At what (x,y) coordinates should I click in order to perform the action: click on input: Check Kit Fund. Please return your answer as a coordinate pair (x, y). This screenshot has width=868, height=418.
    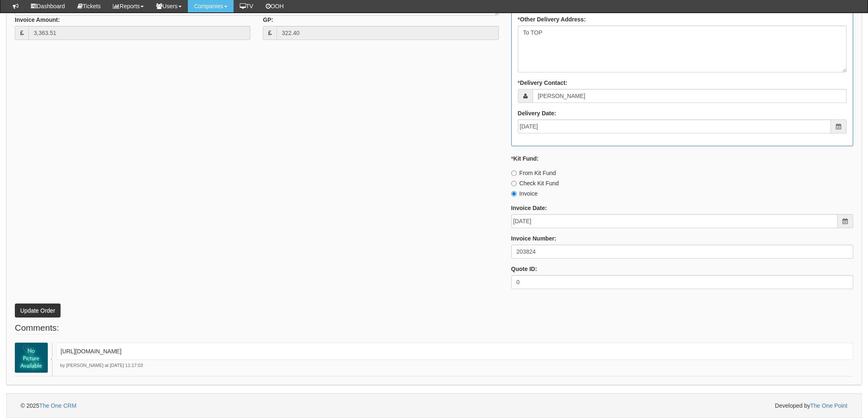
    Looking at the image, I should click on (514, 183).